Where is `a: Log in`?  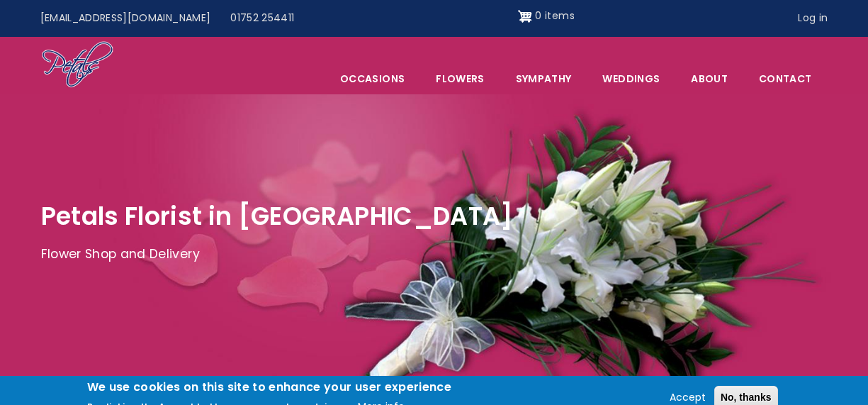
a: Log in is located at coordinates (813, 19).